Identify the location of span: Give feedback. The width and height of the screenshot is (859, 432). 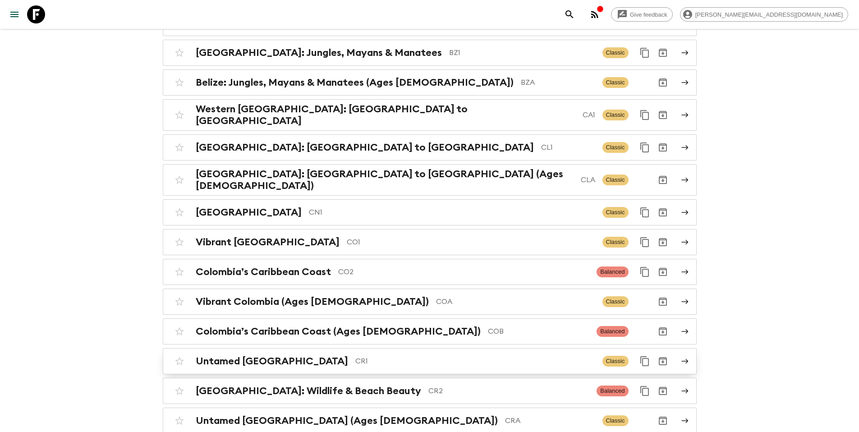
(649, 14).